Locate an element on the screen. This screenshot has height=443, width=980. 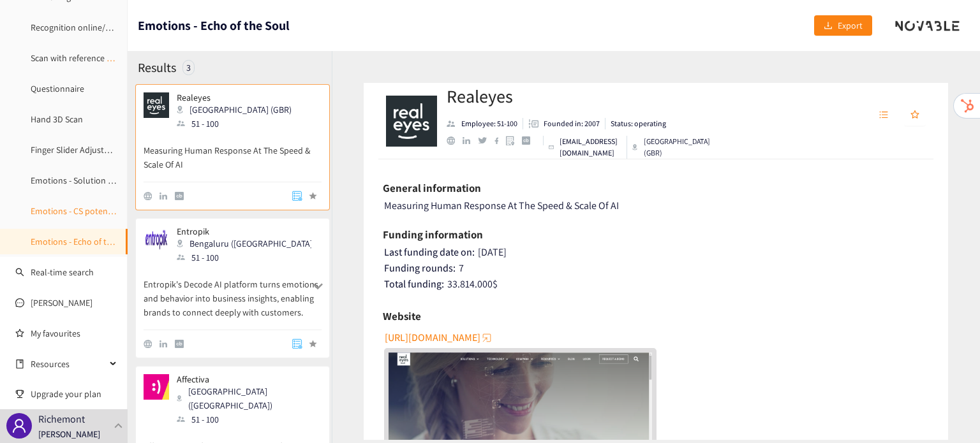
a: Emotions - Echo of the Soul is located at coordinates (83, 241).